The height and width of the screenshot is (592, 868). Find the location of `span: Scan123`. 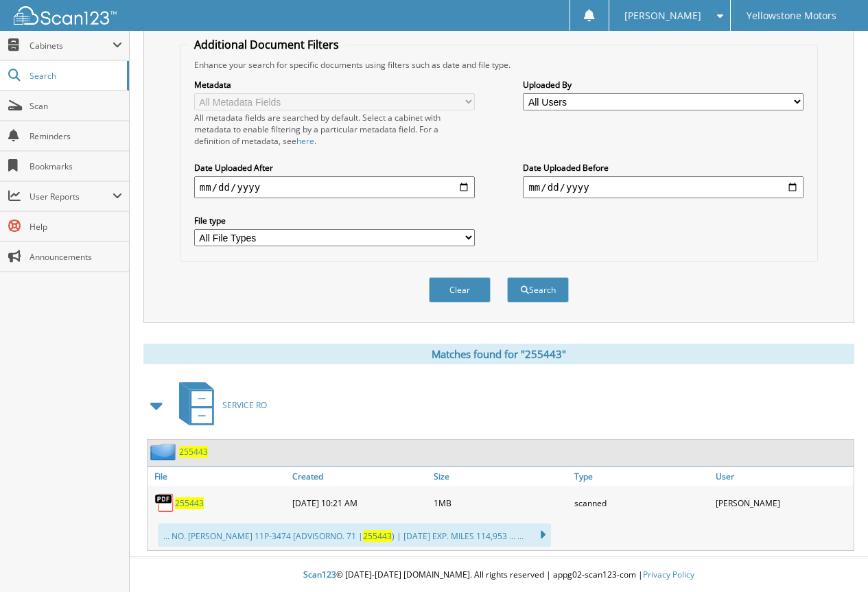

span: Scan123 is located at coordinates (320, 574).